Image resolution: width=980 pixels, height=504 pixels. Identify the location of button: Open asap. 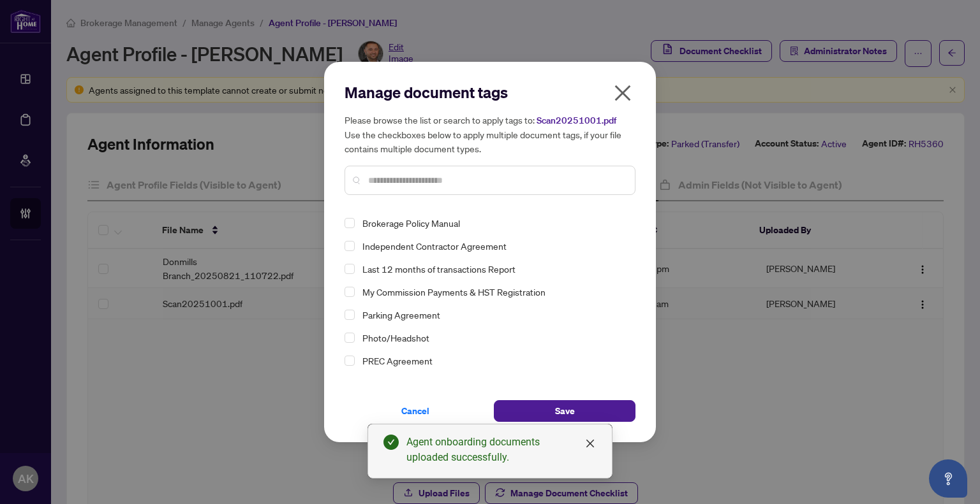
(948, 479).